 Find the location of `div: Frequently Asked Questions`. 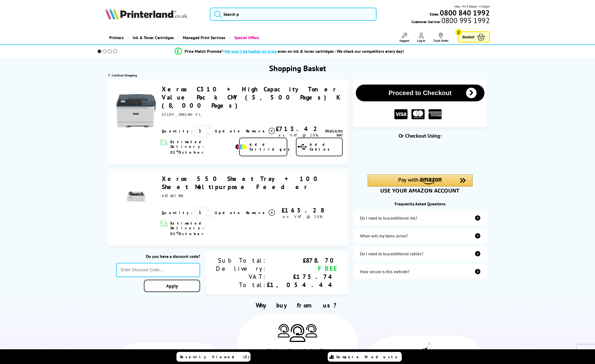

div: Frequently Asked Questions is located at coordinates (420, 204).